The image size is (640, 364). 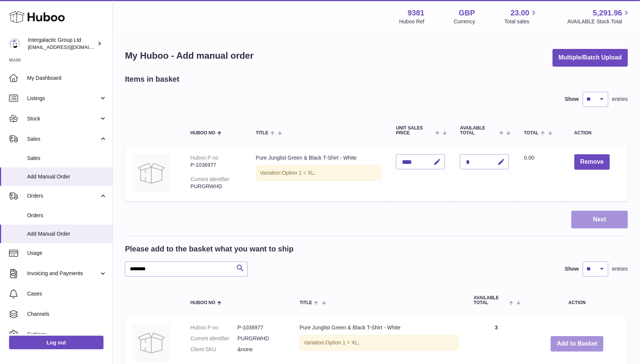 I want to click on a: Log out, so click(x=56, y=343).